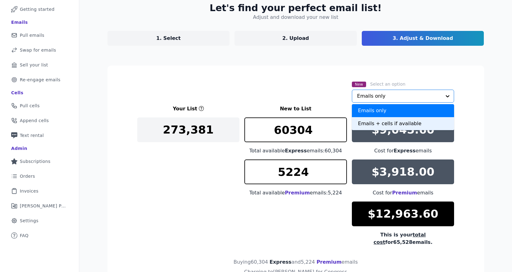 The height and width of the screenshot is (272, 512). Describe the element at coordinates (403, 214) in the screenshot. I see `p: $12,963.60` at that location.